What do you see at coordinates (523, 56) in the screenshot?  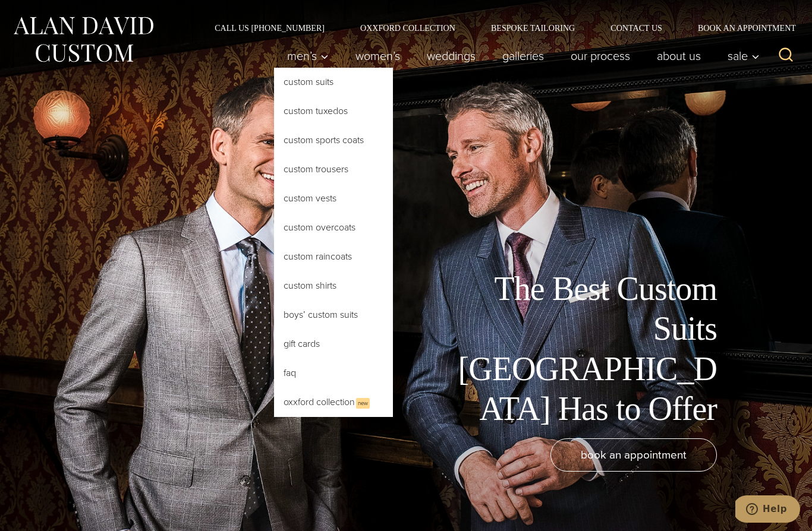 I see `a: Galleries` at bounding box center [523, 56].